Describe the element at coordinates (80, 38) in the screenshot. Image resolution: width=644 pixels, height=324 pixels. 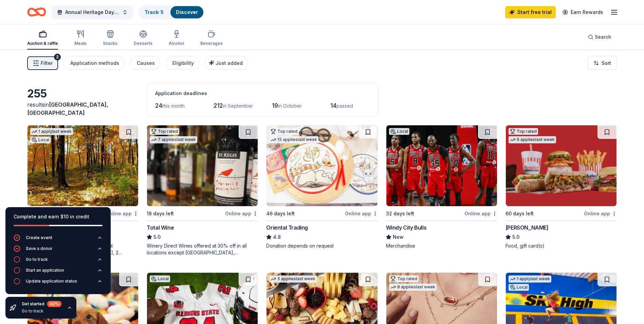
I see `button: Meals` at that location.